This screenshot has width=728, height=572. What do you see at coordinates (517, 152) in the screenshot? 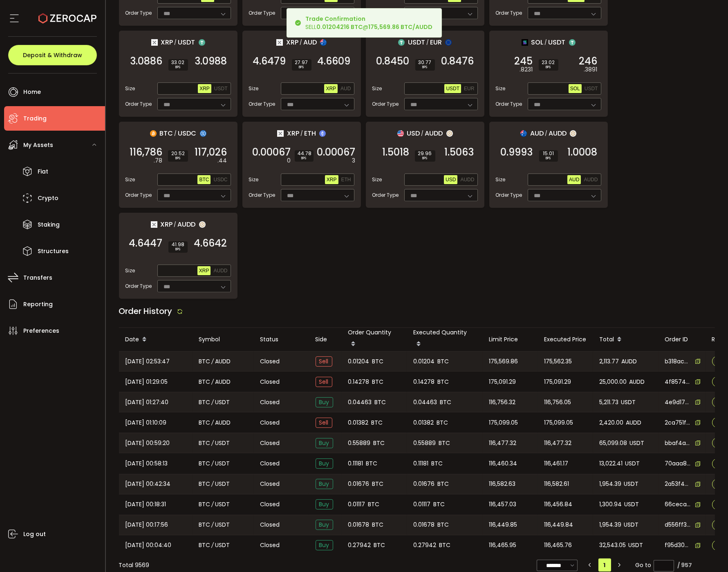
I see `span: 0.9993` at bounding box center [517, 152].